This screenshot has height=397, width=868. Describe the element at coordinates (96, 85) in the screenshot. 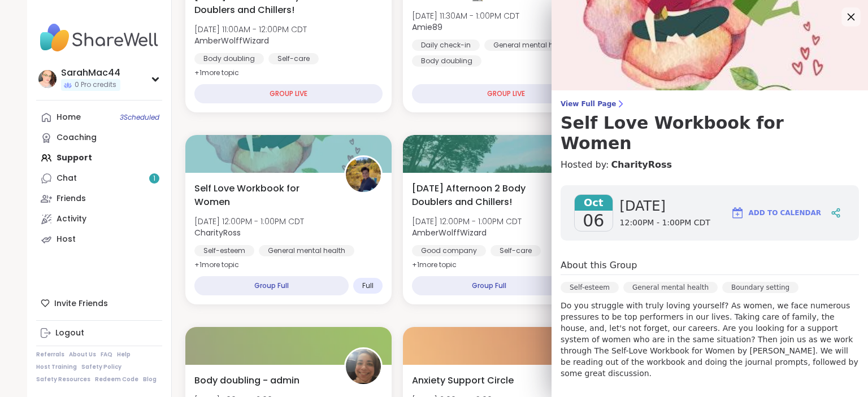

I see `span: 0 Pro credits` at that location.